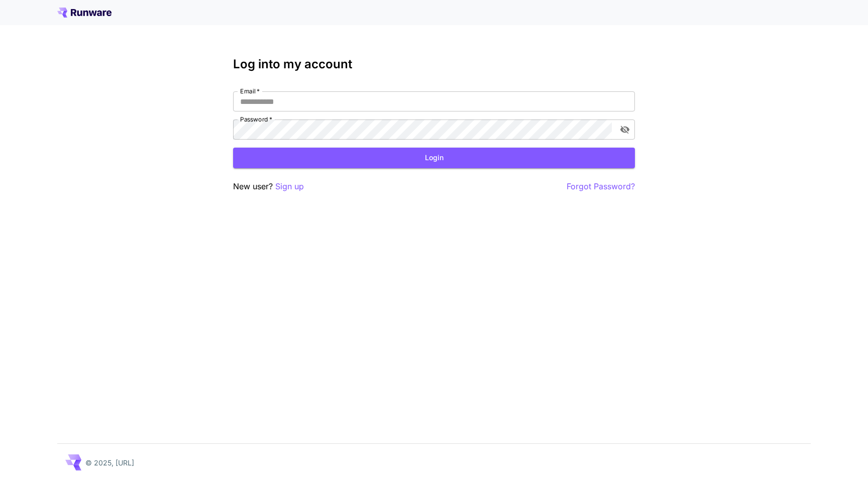 The width and height of the screenshot is (868, 481). Describe the element at coordinates (268, 186) in the screenshot. I see `p: New user?` at that location.